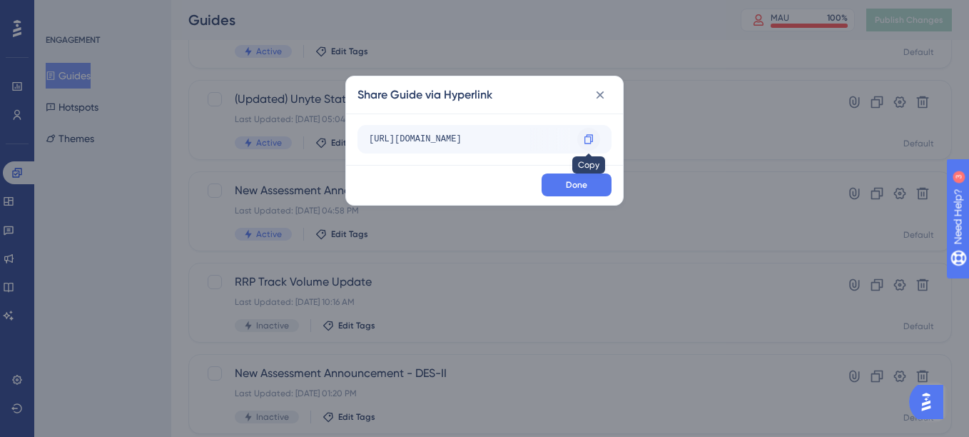  What do you see at coordinates (17, 21) in the screenshot?
I see `img: launcher-image-alternative-text` at bounding box center [17, 21].